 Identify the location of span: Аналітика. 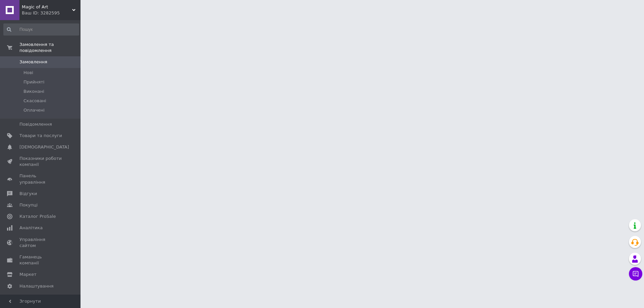
(31, 228).